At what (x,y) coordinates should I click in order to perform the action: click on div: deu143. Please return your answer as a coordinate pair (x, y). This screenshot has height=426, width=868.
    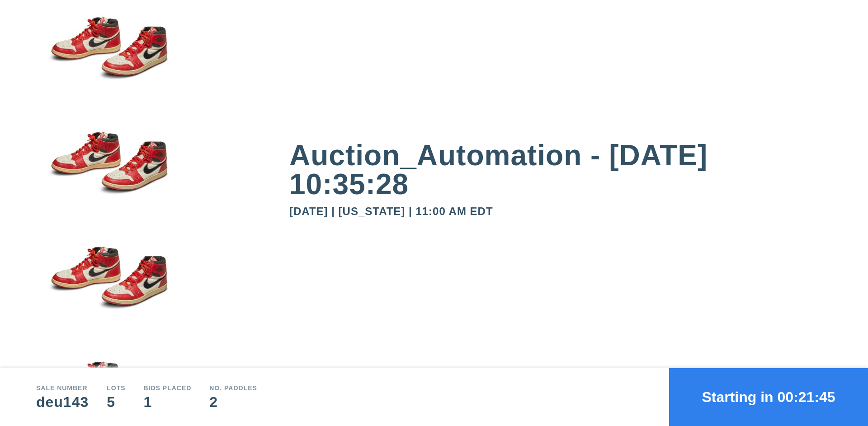
    Looking at the image, I should click on (62, 402).